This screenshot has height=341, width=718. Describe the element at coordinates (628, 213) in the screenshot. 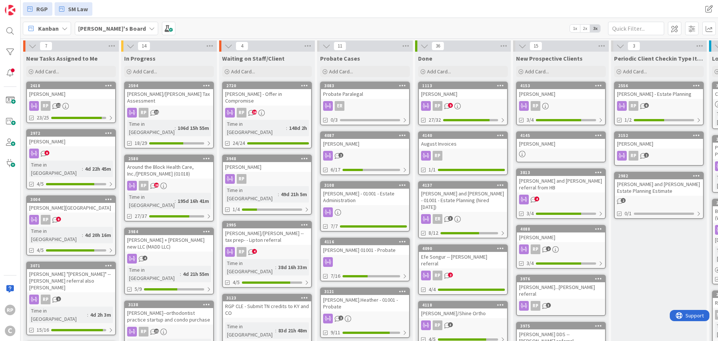

I see `span: 0/1` at that location.